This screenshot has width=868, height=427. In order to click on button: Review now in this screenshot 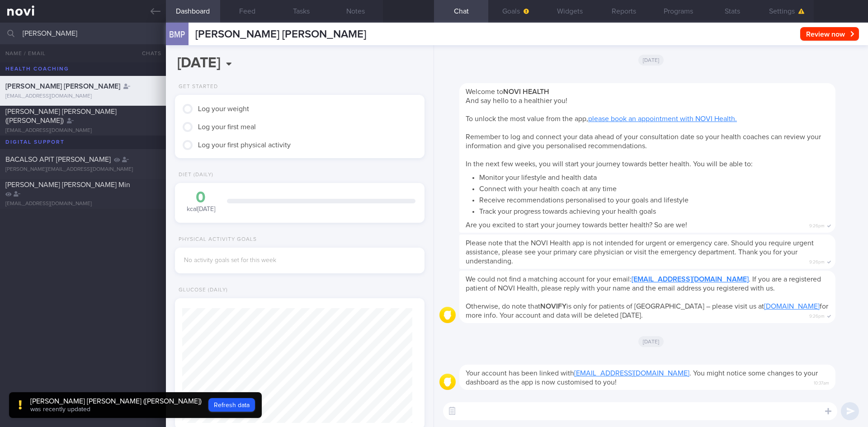, I will do `click(830, 34)`.